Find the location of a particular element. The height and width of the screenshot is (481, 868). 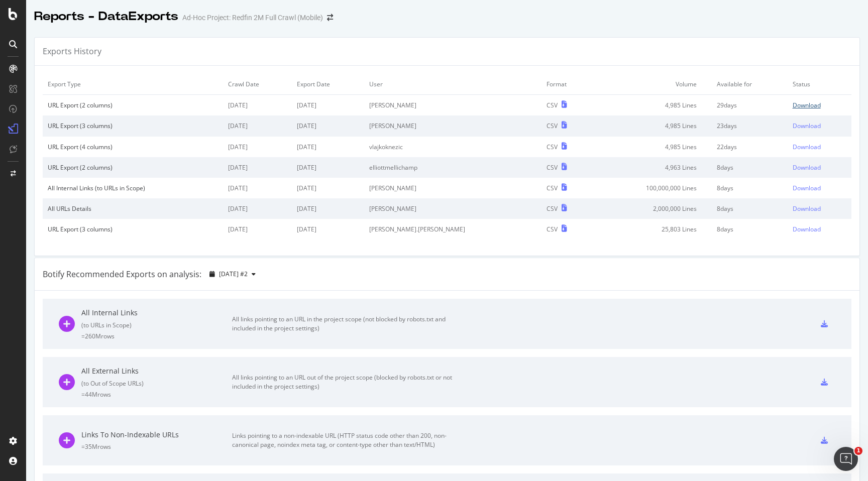

td: Format is located at coordinates (567, 84).